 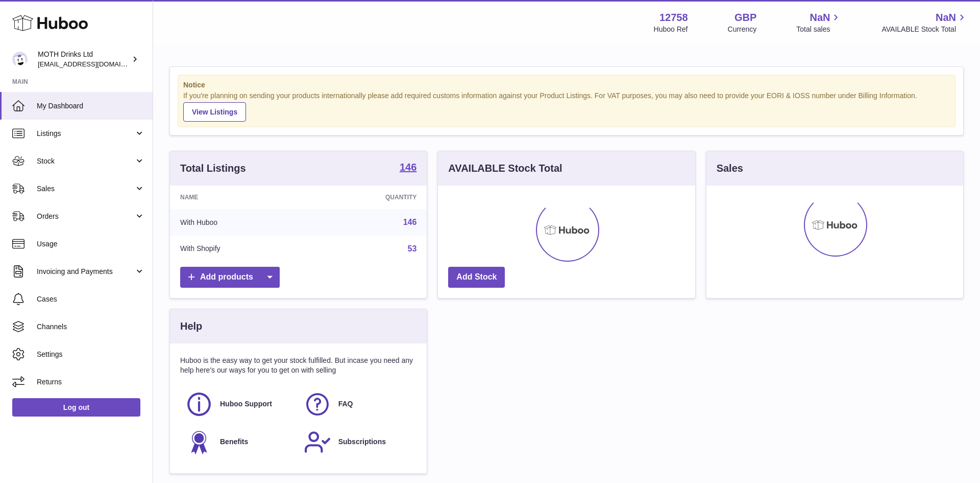 What do you see at coordinates (505, 168) in the screenshot?
I see `h3: AVAILABLE Stock Total` at bounding box center [505, 168].